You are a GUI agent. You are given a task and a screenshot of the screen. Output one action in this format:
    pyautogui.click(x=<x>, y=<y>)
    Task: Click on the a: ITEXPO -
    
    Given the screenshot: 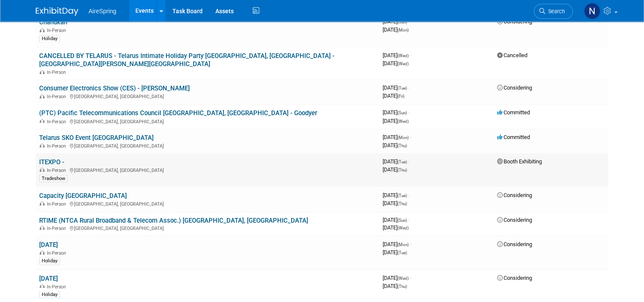 What is the action you would take?
    pyautogui.click(x=52, y=161)
    